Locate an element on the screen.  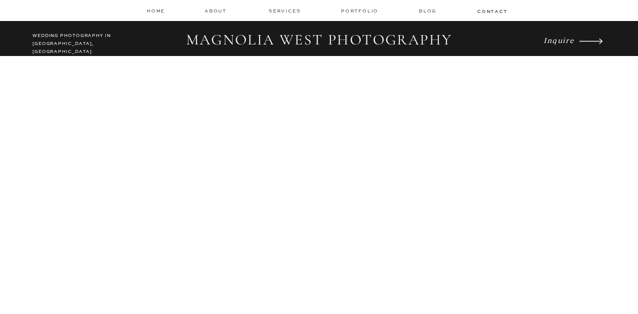
i: Timeless Images & an Unparalleled Experience is located at coordinates (319, 272).